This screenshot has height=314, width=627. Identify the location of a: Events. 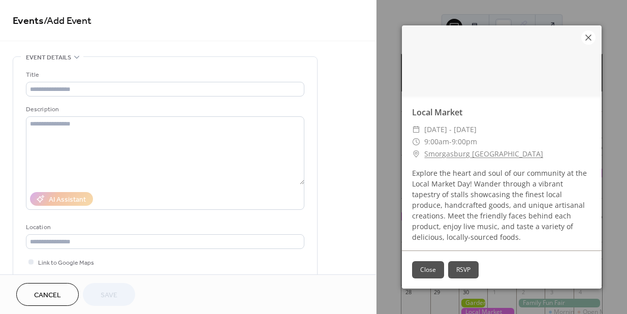
(28, 21).